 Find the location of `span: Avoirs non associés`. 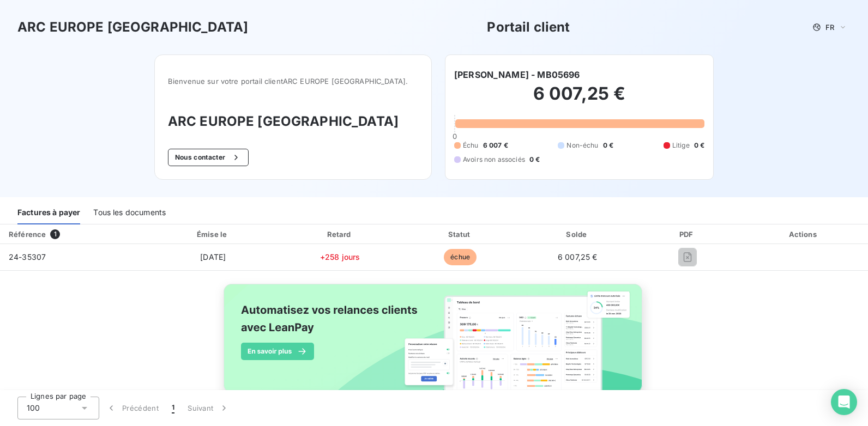

span: Avoirs non associés is located at coordinates (494, 160).